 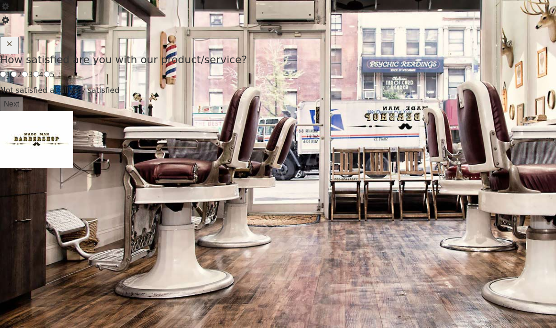 What do you see at coordinates (24, 74) in the screenshot?
I see `input: 3` at bounding box center [24, 74].